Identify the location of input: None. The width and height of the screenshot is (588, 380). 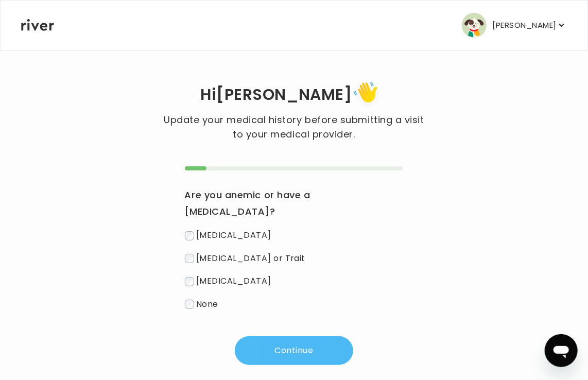
(189, 305).